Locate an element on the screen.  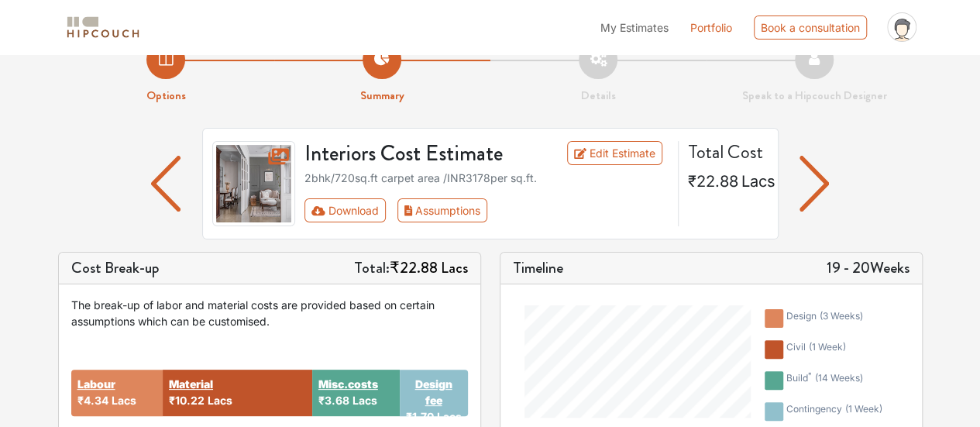
span: ( 3 weeks ) is located at coordinates (841, 316).